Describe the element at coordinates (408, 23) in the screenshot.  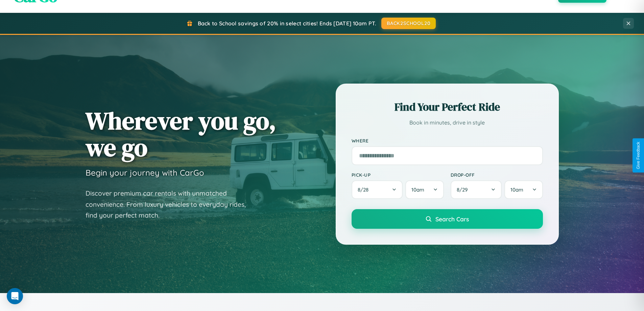
I see `button: BACK2SCHOOL20` at that location.